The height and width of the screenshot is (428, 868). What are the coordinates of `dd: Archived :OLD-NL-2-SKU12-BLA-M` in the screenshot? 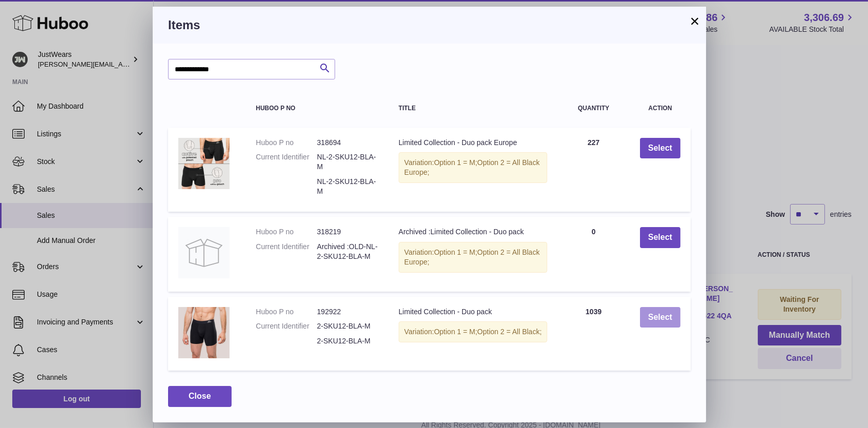 It's located at (347, 251).